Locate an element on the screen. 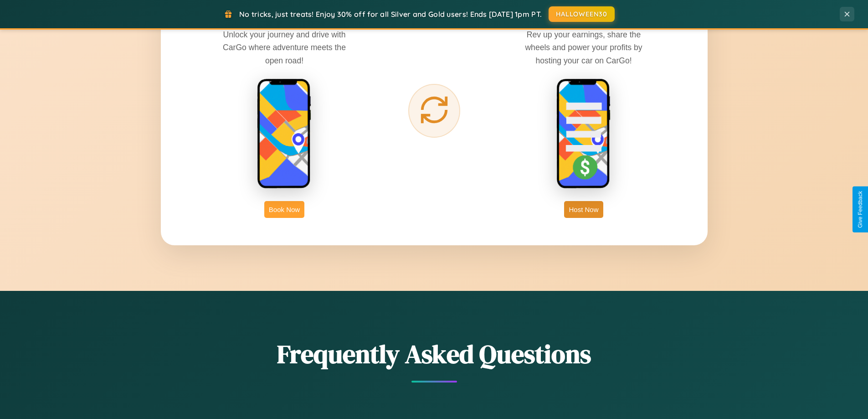  img: host phone is located at coordinates (584, 134).